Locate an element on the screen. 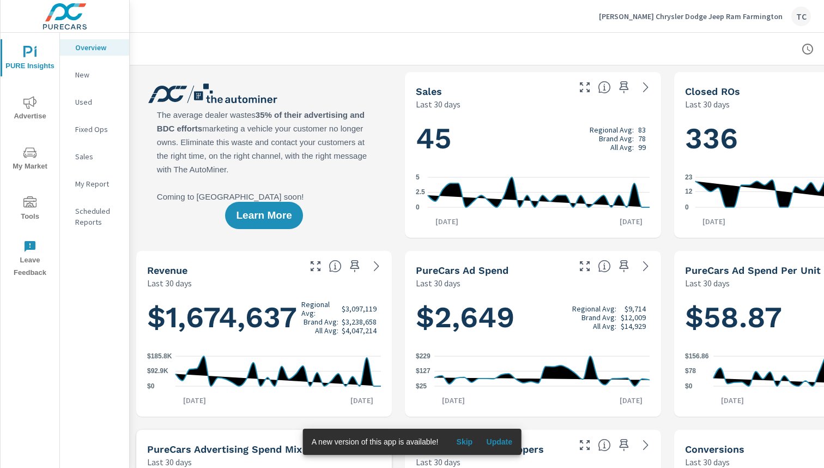 This screenshot has width=824, height=468. p: Scheduled Reports is located at coordinates (98, 216).